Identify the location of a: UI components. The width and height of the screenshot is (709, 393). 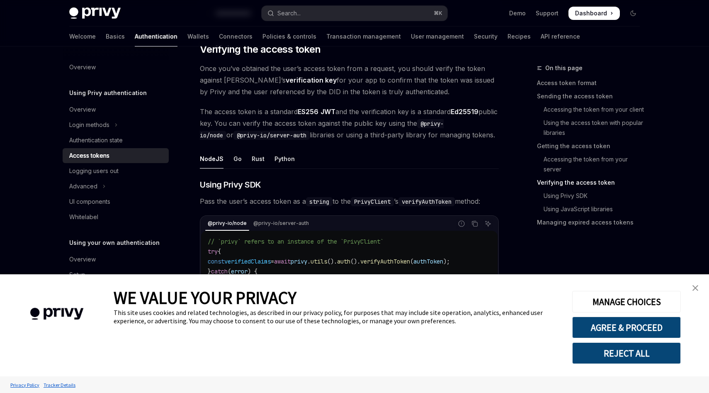
(116, 202).